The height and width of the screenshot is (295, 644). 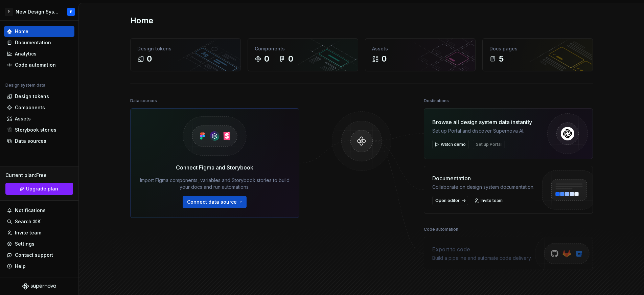 I want to click on div: Docs pages, so click(x=538, y=49).